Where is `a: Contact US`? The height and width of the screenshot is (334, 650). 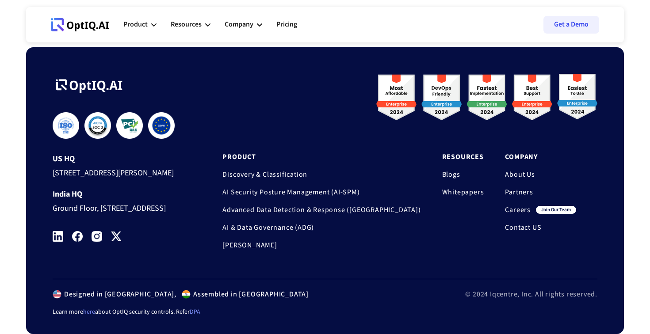 a: Contact US is located at coordinates (540, 228).